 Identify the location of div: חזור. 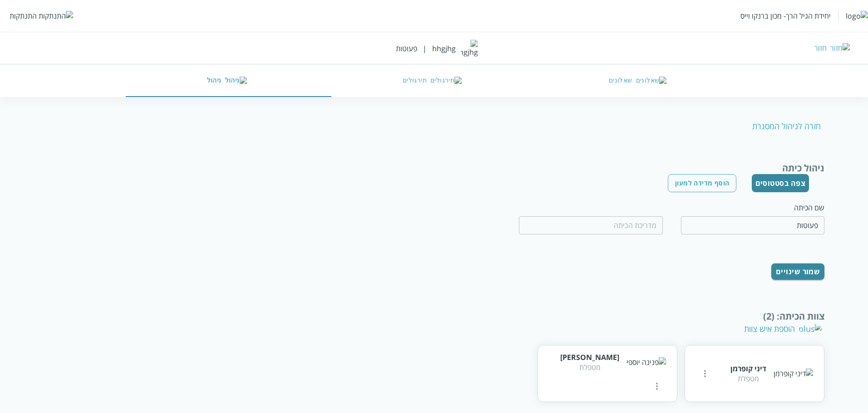
(821, 48).